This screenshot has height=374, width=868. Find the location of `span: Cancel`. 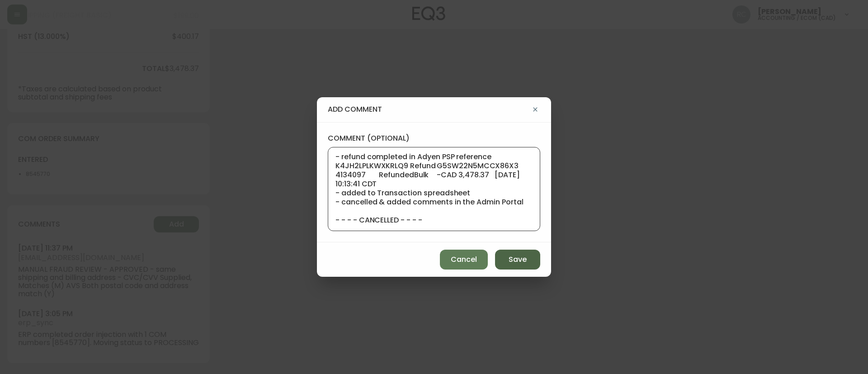

span: Cancel is located at coordinates (464, 260).